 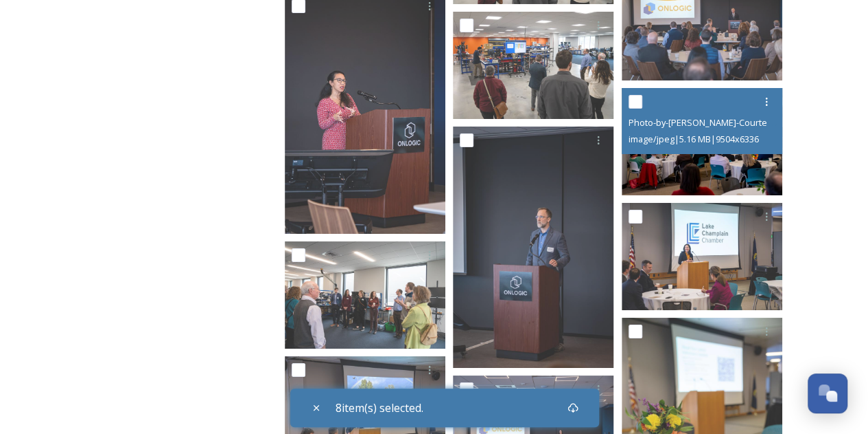 What do you see at coordinates (702, 256) in the screenshot?
I see `img: Photo-by-Nick-Edwards-Courtesy-of-Hello-Burlington9992.jpg` at bounding box center [702, 256].